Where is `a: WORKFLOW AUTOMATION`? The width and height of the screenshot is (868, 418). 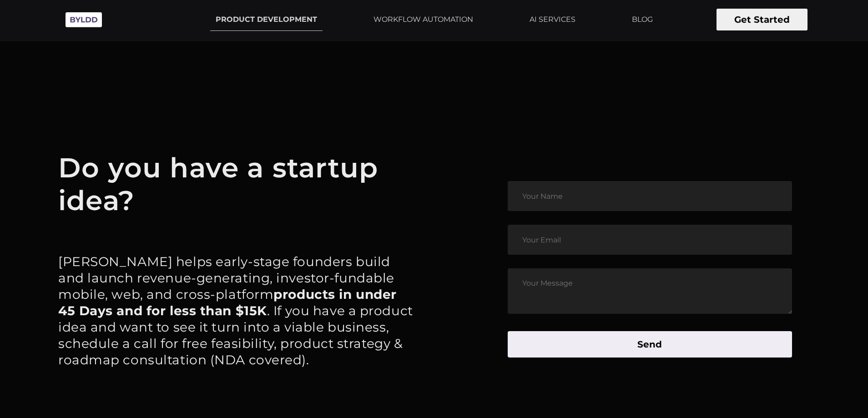
a: WORKFLOW AUTOMATION is located at coordinates (423, 20).